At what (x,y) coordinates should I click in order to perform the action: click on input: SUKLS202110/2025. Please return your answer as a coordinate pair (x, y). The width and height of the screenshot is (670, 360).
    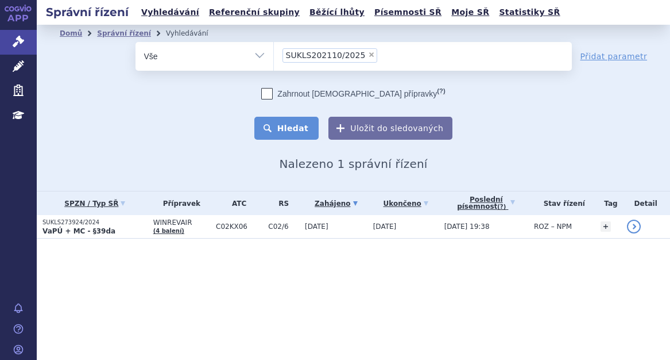
    Looking at the image, I should click on (384, 55).